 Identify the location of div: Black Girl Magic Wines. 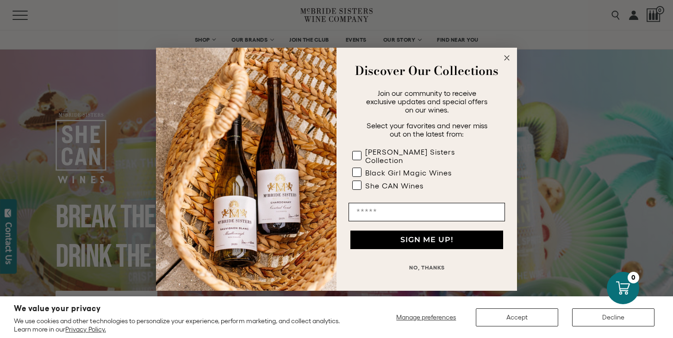
(408, 173).